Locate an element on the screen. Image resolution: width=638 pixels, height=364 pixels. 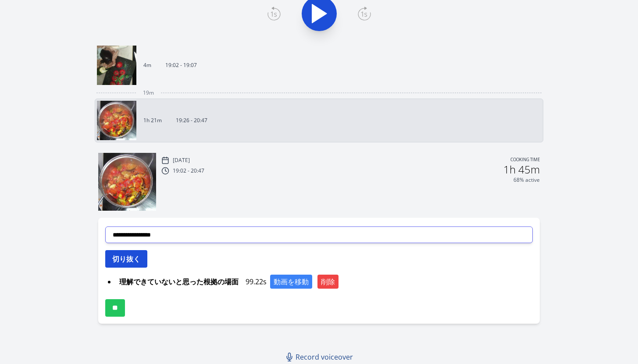
p: 19:26 - 20:47 is located at coordinates (192, 121).